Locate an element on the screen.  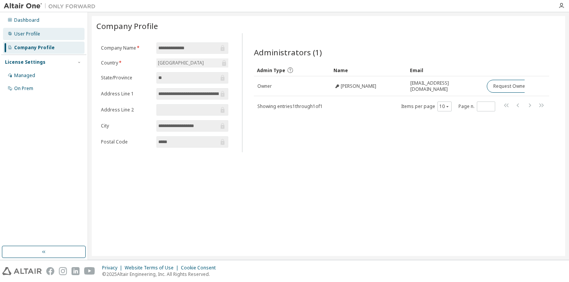
img: linkedin.svg is located at coordinates (75, 271).